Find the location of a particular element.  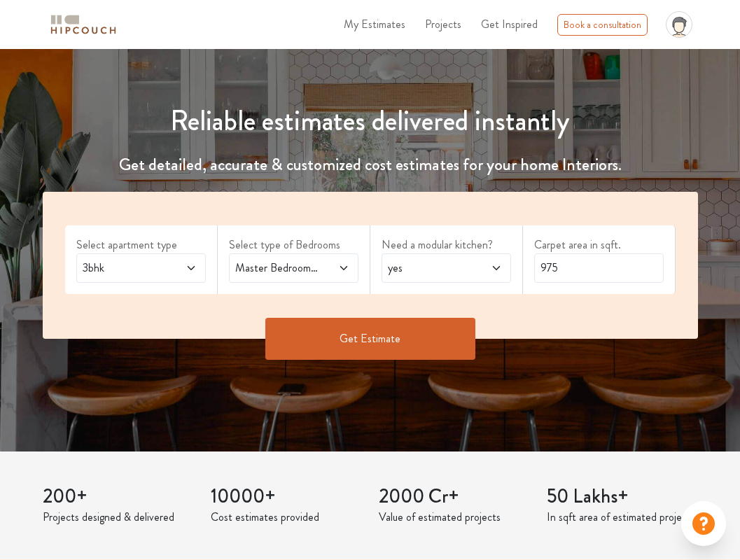

span: Get Inspired is located at coordinates (509, 24).